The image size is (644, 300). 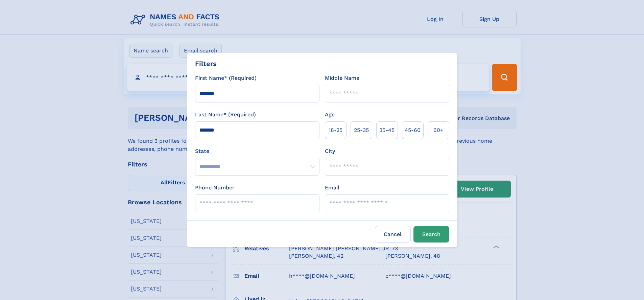 What do you see at coordinates (342, 78) in the screenshot?
I see `label: Middle Name` at bounding box center [342, 78].